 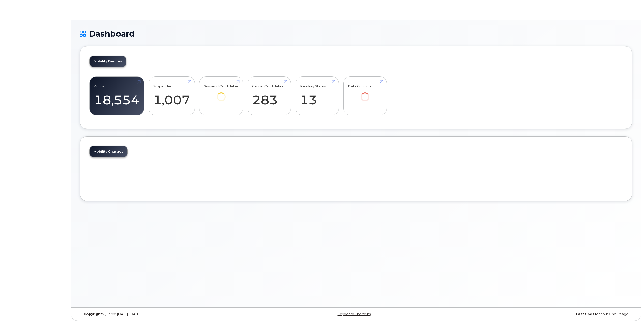 I want to click on h1: Dashboard, so click(x=356, y=33).